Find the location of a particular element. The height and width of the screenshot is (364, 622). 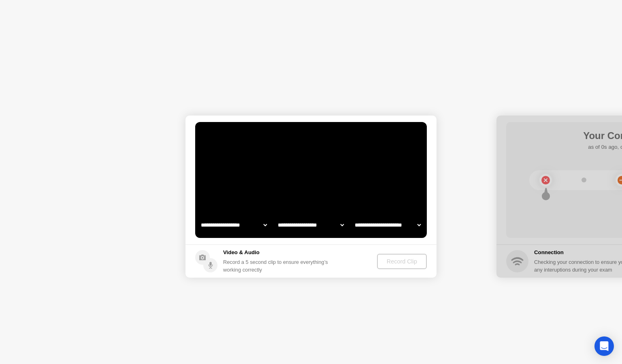

button: Record Clip is located at coordinates (402, 262).